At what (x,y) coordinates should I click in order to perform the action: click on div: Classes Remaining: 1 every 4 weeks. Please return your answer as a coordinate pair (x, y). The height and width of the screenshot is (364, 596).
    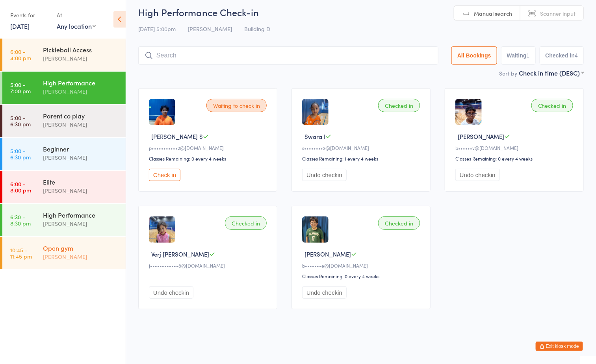
    Looking at the image, I should click on (362, 158).